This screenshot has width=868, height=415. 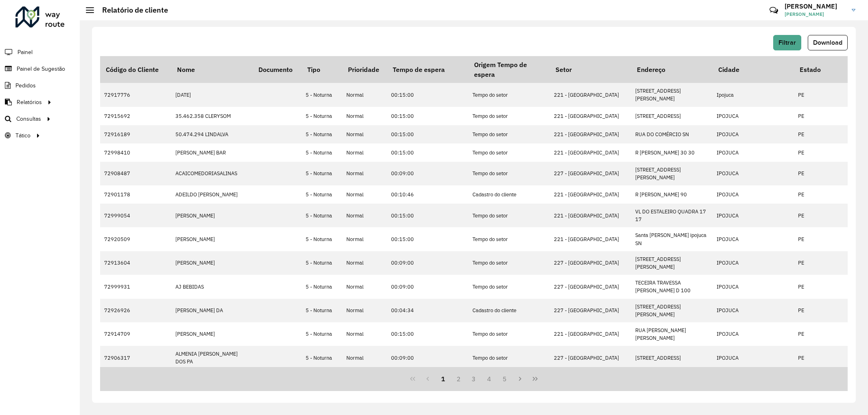 I want to click on button: 1, so click(x=443, y=379).